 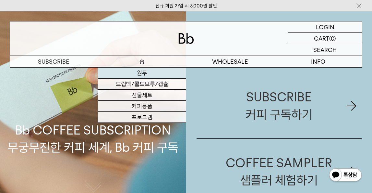 I want to click on div: COFFEE SAMPLER 샘플러 체험하기, so click(x=279, y=171).